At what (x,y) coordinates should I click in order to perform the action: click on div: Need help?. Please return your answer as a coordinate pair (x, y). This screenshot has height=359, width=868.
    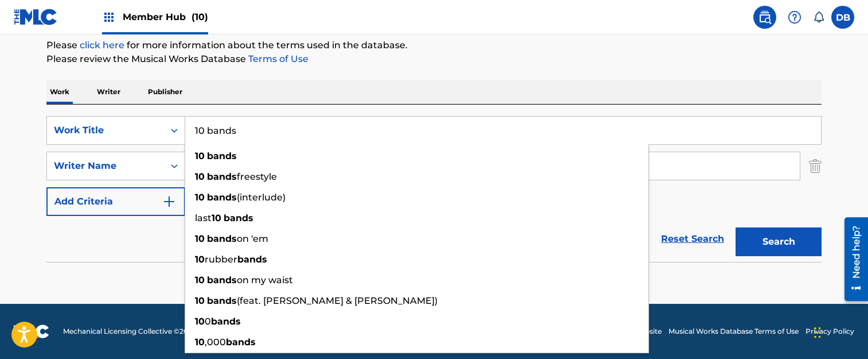
    Looking at the image, I should click on (20, 39).